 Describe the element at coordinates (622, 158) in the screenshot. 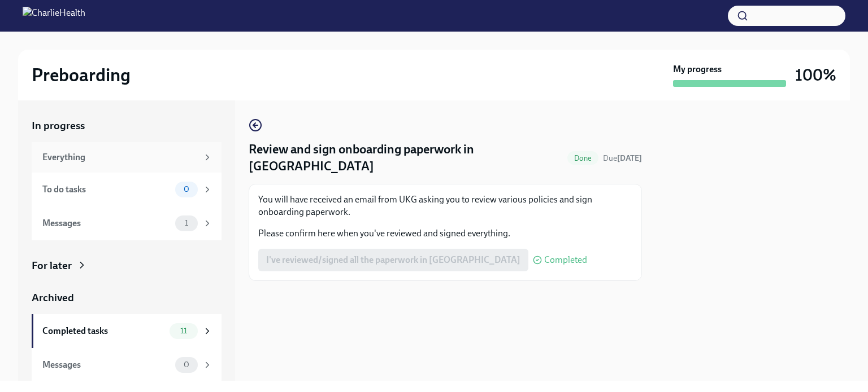

I see `span: Due` at that location.